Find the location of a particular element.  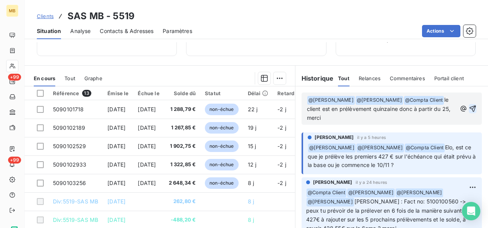

span: En cours is located at coordinates (44, 78).